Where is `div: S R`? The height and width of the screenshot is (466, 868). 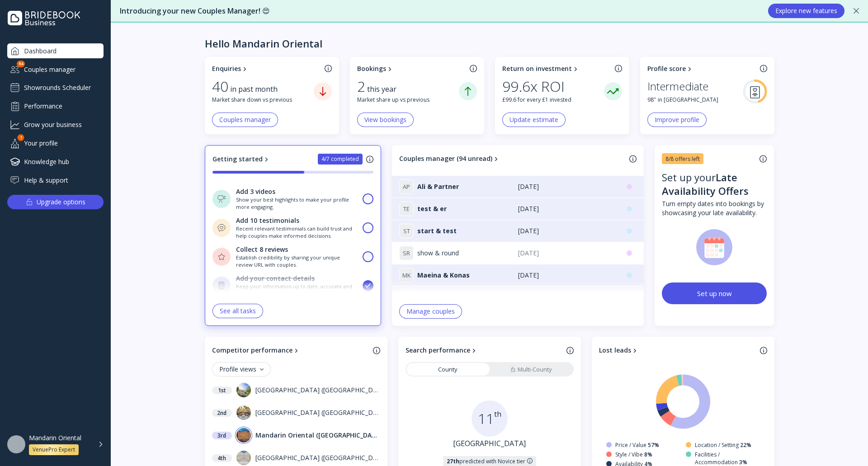 div: S R is located at coordinates (406, 253).